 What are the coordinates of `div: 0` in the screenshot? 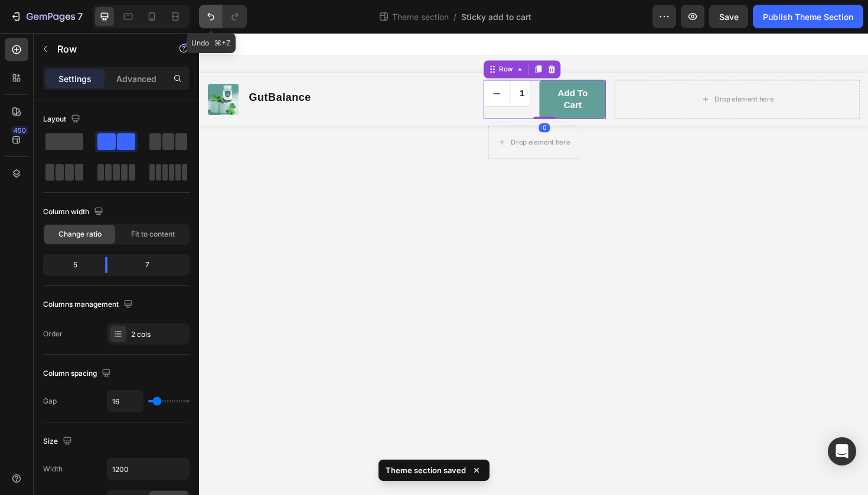 It's located at (366, 101).